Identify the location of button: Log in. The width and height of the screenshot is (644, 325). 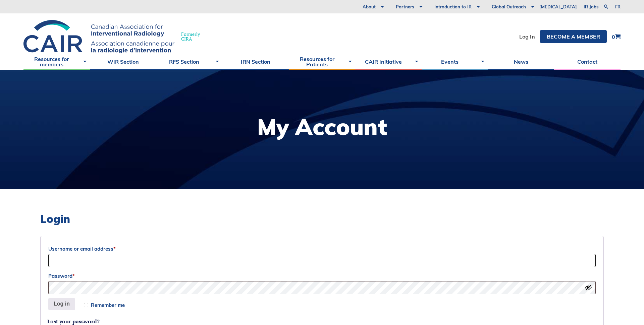
(62, 304).